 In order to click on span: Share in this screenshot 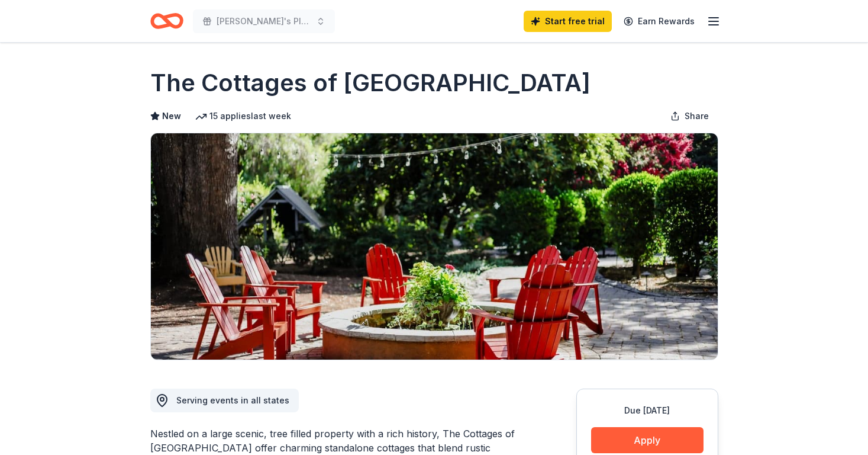, I will do `click(696, 116)`.